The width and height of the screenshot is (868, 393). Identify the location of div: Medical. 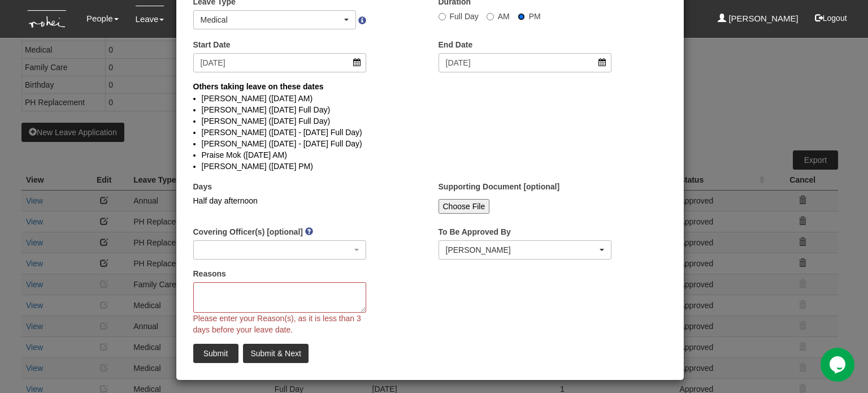
(271, 20).